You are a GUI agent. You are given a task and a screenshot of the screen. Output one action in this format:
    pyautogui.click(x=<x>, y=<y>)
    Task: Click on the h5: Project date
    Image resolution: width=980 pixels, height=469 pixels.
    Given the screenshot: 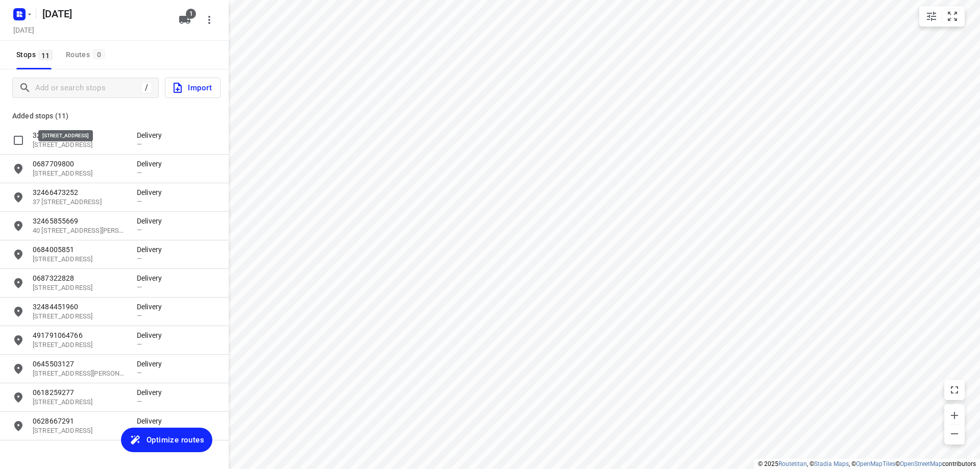 What is the action you would take?
    pyautogui.click(x=23, y=29)
    